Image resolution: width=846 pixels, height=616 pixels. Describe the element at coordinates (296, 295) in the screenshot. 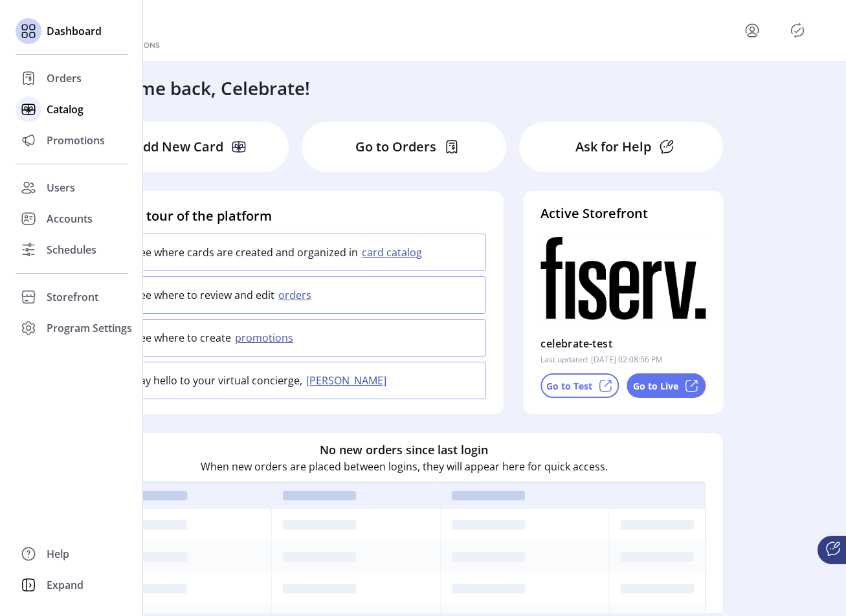

I see `button: orders` at that location.